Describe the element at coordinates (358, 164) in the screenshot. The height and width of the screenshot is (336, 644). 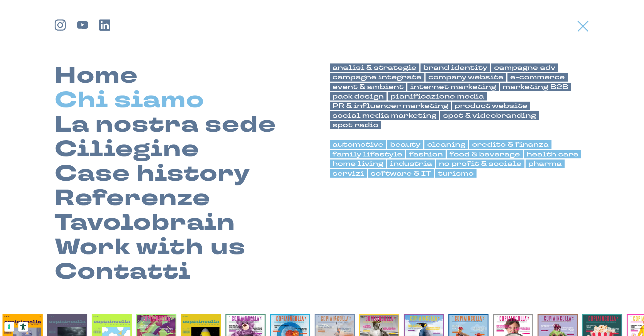
I see `a: home living` at that location.